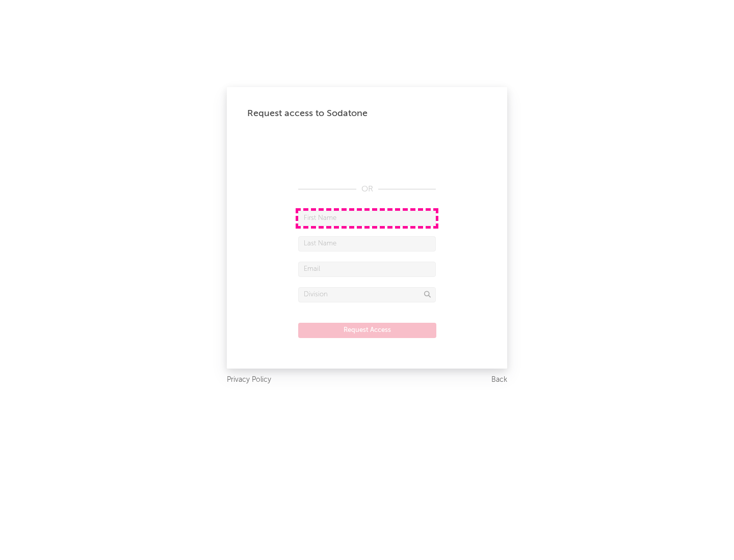  I want to click on input: Last Name, so click(367, 244).